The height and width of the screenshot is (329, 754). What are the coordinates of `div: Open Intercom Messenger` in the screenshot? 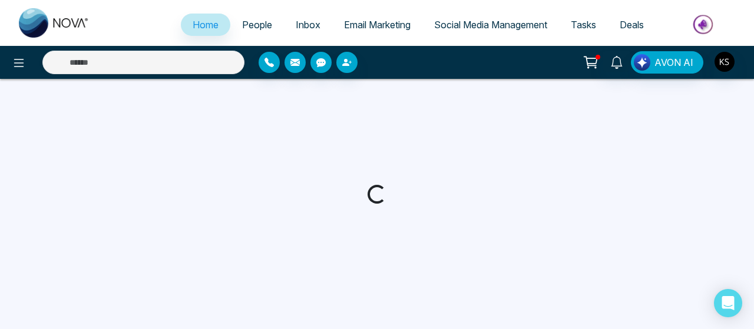 It's located at (728, 303).